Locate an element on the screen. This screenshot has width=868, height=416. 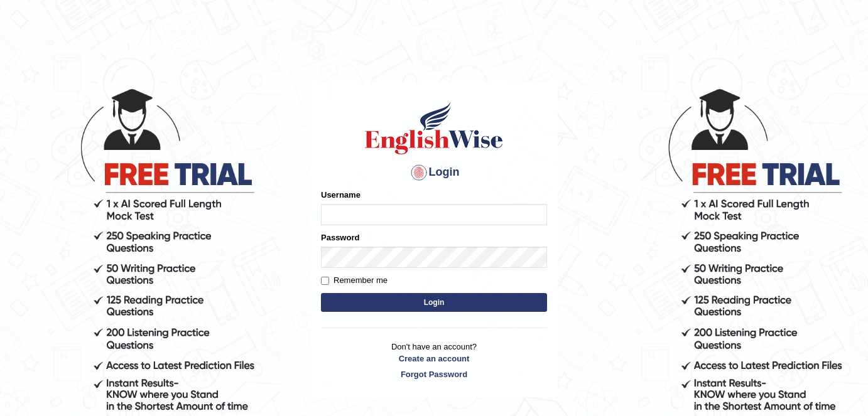
input: Remember me is located at coordinates (325, 281).